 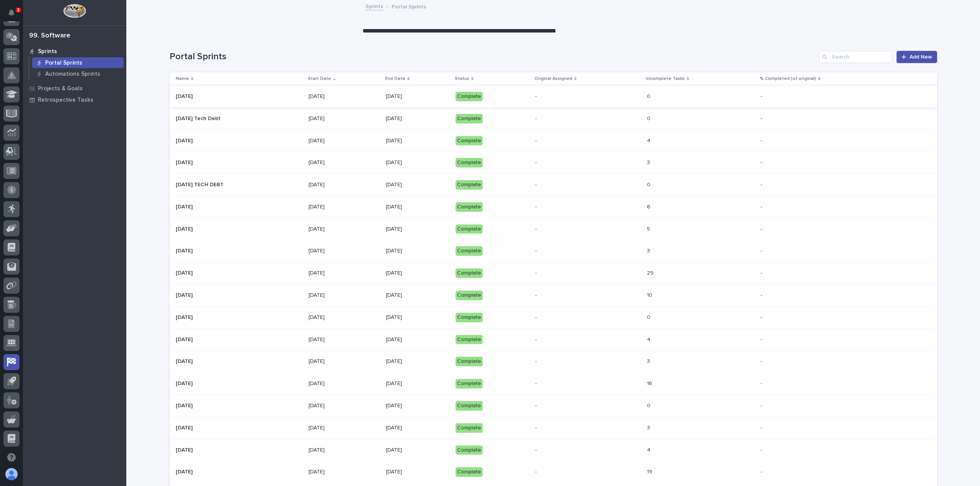 I want to click on a: Add New, so click(x=916, y=57).